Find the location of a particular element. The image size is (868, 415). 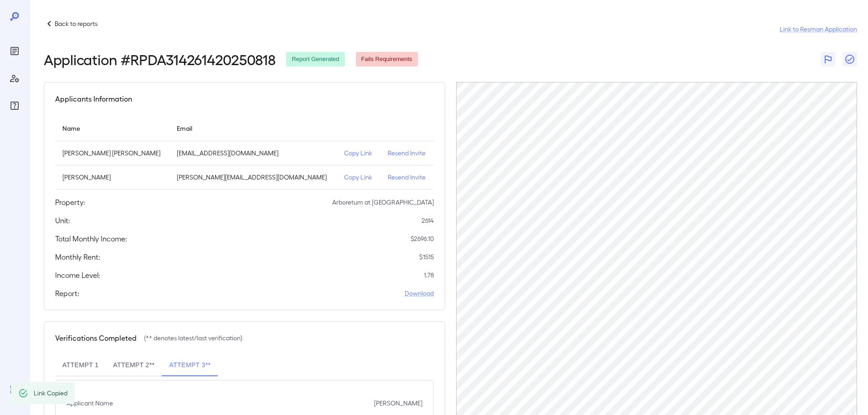

p: (** denotes latest/last verification) is located at coordinates (193, 338).